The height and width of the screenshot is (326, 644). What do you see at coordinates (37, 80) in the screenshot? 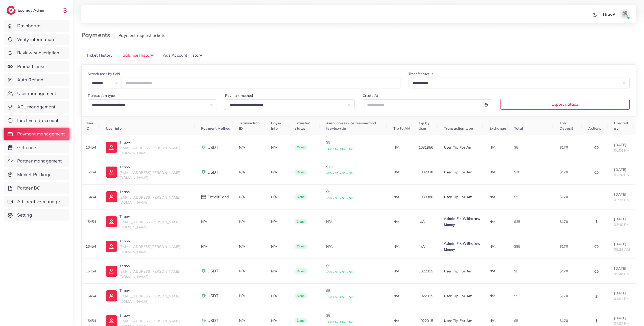
I see `a: Auto Refund` at bounding box center [37, 80].